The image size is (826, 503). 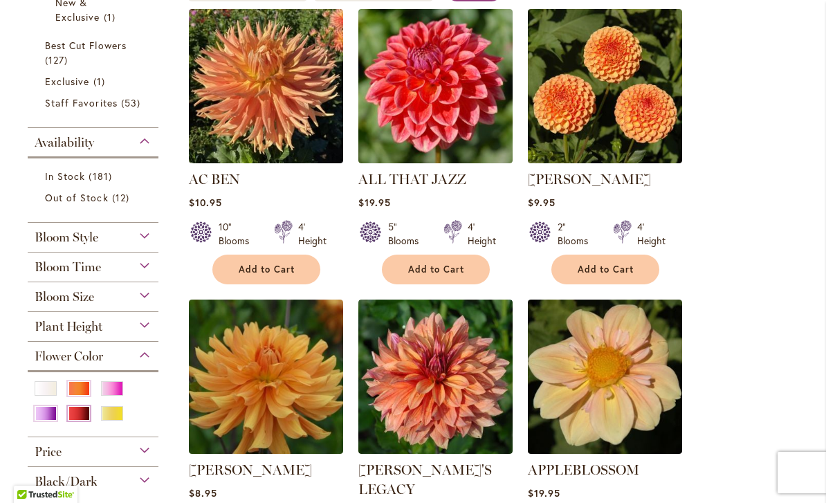 I want to click on a: In Stock 181, so click(x=95, y=176).